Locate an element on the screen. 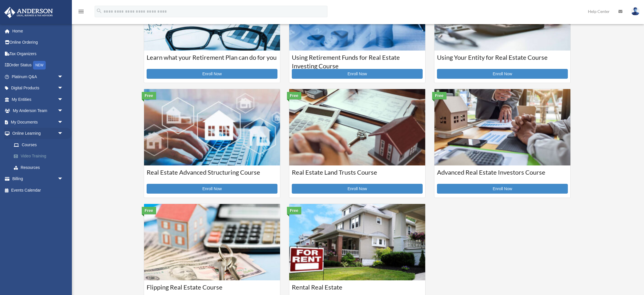  a: My Documentsarrow_drop_down is located at coordinates (38, 122).